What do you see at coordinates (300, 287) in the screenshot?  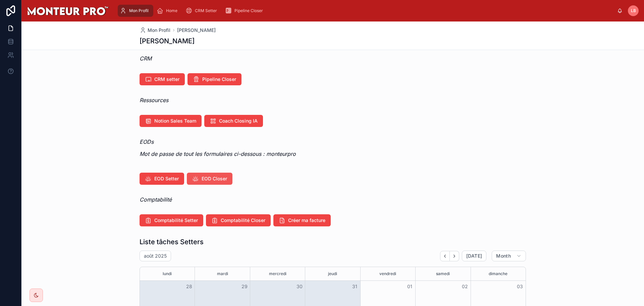 I see `button: 30` at bounding box center [300, 287].